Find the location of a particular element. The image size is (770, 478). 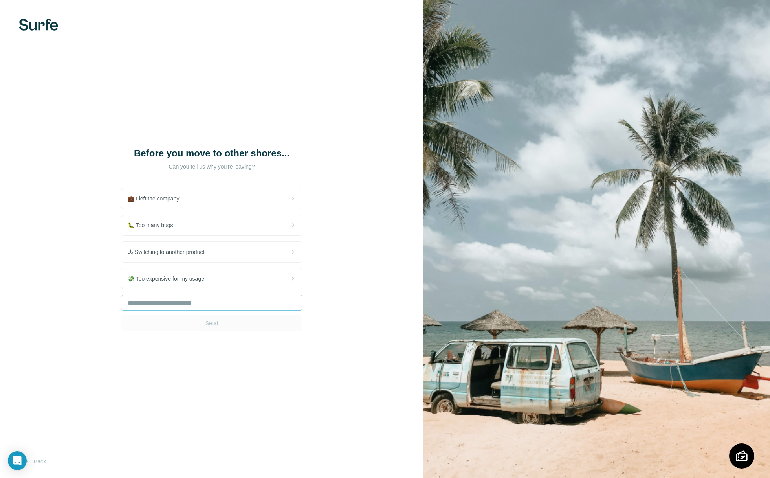

span: 💼 I left the company is located at coordinates (156, 199).